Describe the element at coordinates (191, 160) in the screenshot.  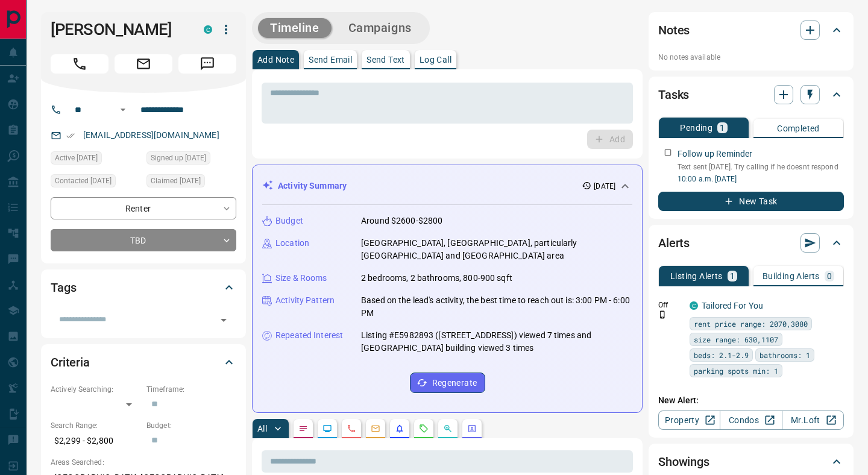
I see `div: Mon Aug 11 2025` at that location.